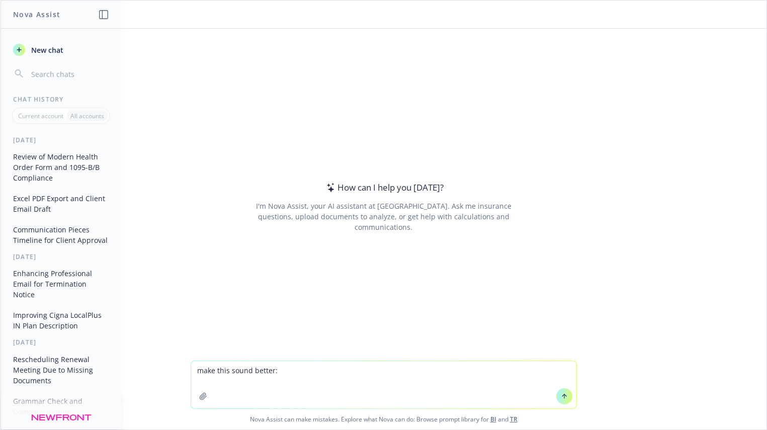 The width and height of the screenshot is (767, 430). Describe the element at coordinates (61, 284) in the screenshot. I see `button: Enhancing Professional Email for Termination Notice` at that location.